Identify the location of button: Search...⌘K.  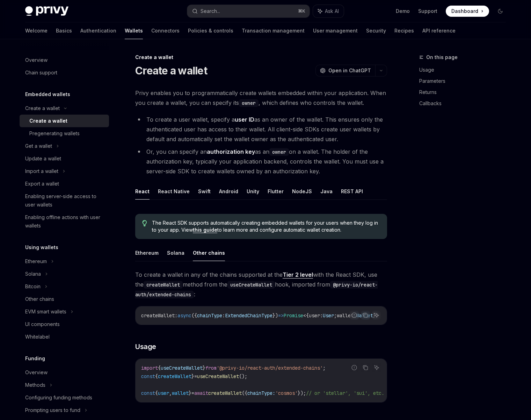
(248, 11).